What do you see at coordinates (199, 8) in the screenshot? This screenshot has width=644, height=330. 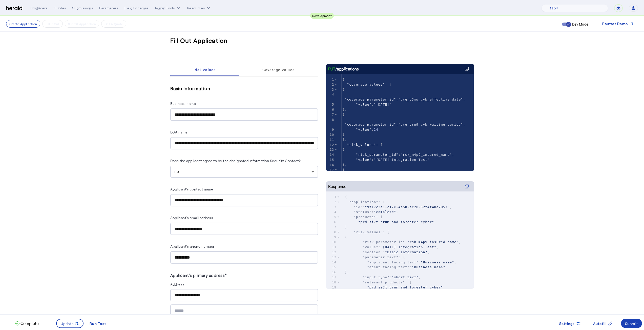 I see `button: Resources dropdown menu` at bounding box center [199, 8].